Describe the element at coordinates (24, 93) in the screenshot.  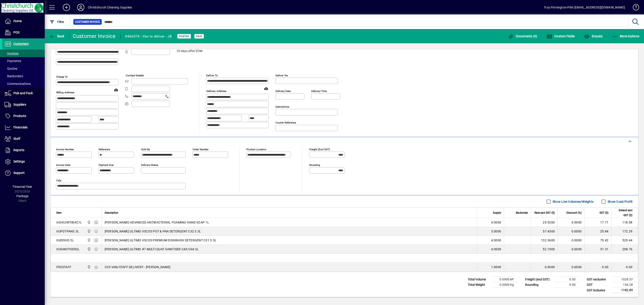
I see `a: Pick and Pack` at that location.